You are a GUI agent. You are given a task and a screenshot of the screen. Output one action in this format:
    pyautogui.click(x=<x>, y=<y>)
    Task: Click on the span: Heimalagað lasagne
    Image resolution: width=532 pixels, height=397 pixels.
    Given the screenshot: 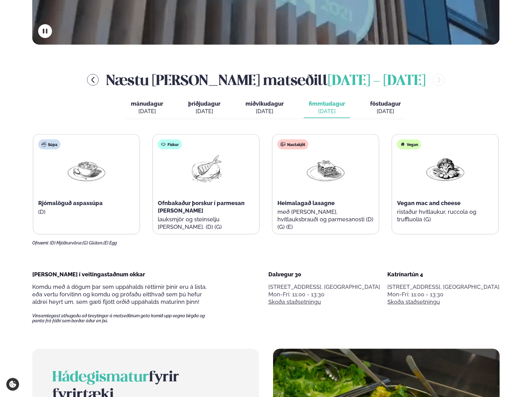 What is the action you would take?
    pyautogui.click(x=305, y=203)
    